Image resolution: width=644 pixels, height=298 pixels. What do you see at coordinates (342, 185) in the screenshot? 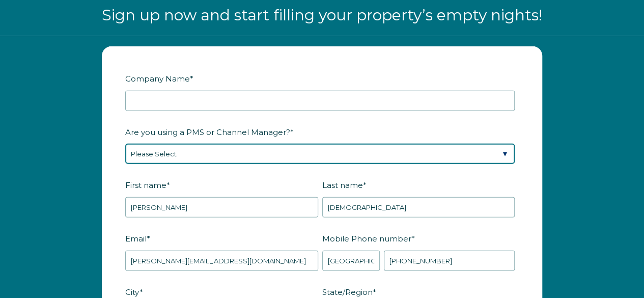
I see `span: Last name` at bounding box center [342, 185].